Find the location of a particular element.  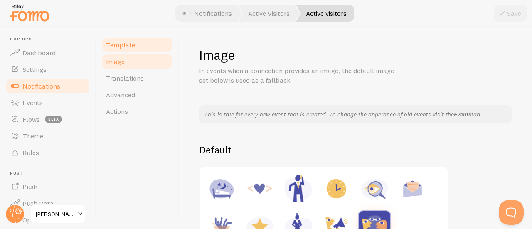

img: Appointment is located at coordinates (336, 189).